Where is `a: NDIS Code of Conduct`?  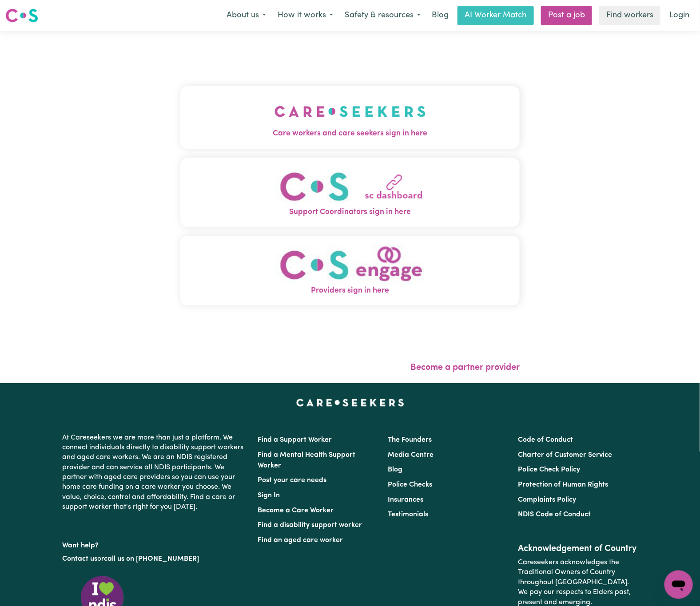
a: NDIS Code of Conduct is located at coordinates (554, 515).